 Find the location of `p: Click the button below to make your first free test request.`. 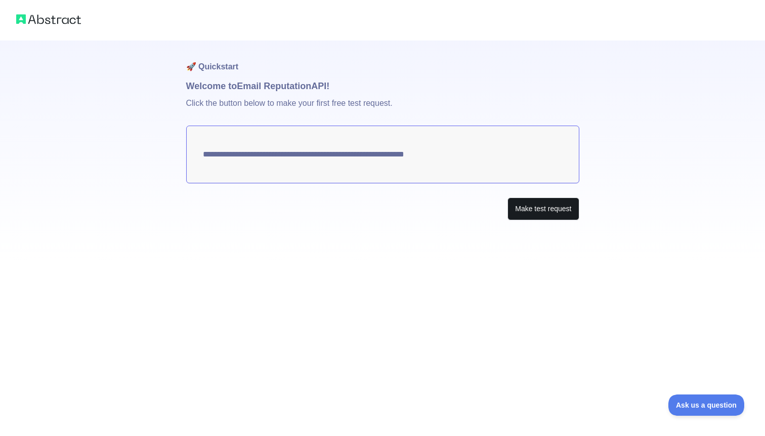

p: Click the button below to make your first free test request. is located at coordinates (383, 109).